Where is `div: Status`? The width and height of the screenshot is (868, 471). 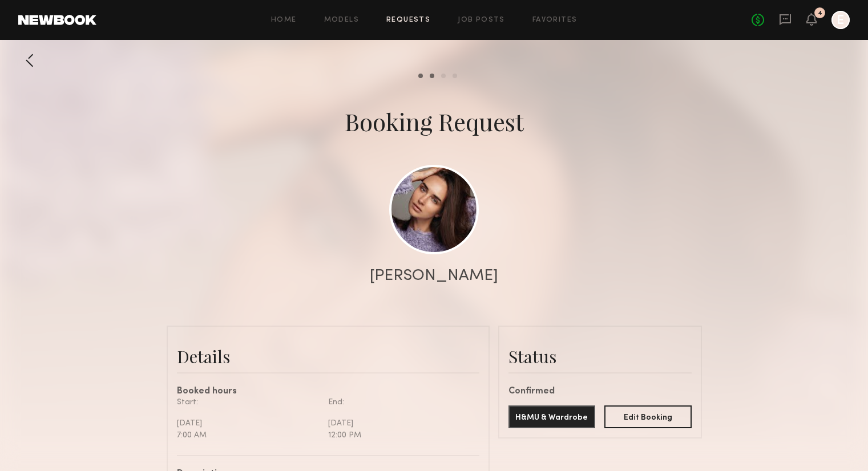 div: Status is located at coordinates (600, 356).